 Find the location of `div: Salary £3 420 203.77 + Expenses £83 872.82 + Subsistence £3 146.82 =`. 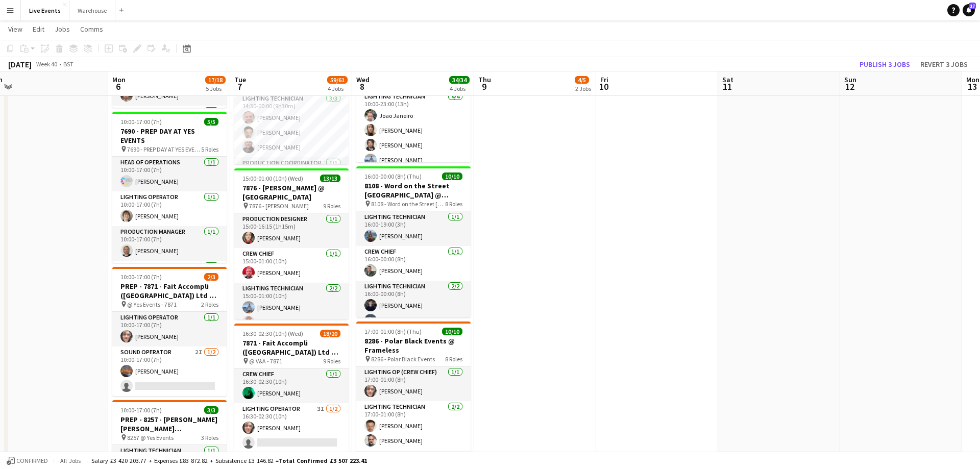

div: Salary £3 420 203.77 + Expenses £83 872.82 + Subsistence £3 146.82 = is located at coordinates (229, 461).